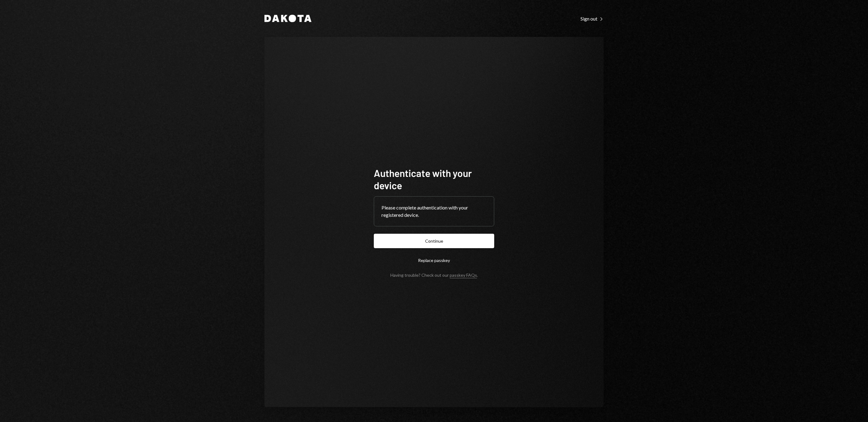 Image resolution: width=868 pixels, height=422 pixels. Describe the element at coordinates (463, 275) in the screenshot. I see `a: passkey FAQs` at that location.